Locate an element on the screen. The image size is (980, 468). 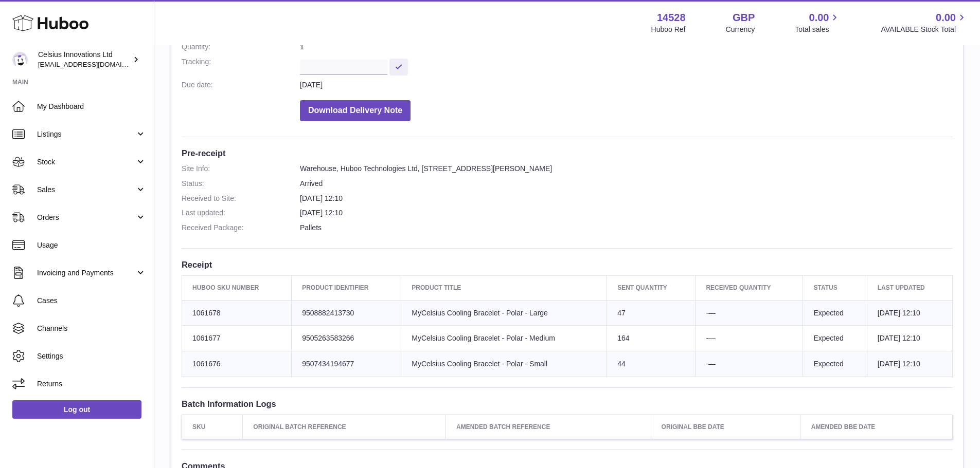
th: Original BBE Date is located at coordinates (725, 427).